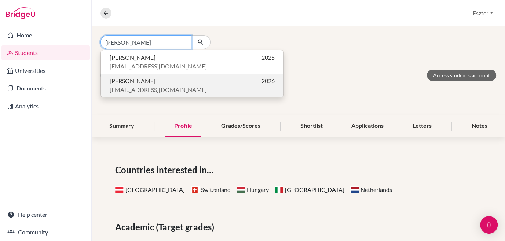 Image resolution: width=505 pixels, height=241 pixels. Describe the element at coordinates (45, 71) in the screenshot. I see `a: Universities` at that location.